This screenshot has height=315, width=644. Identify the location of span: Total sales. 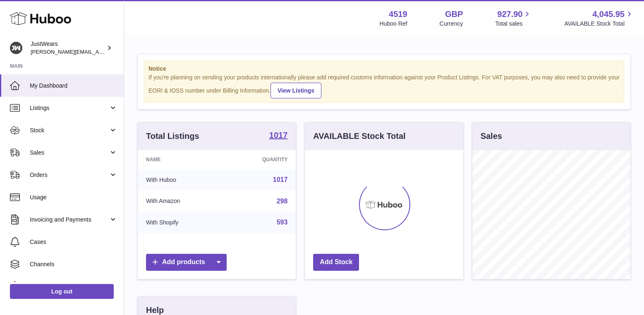
(513, 24).